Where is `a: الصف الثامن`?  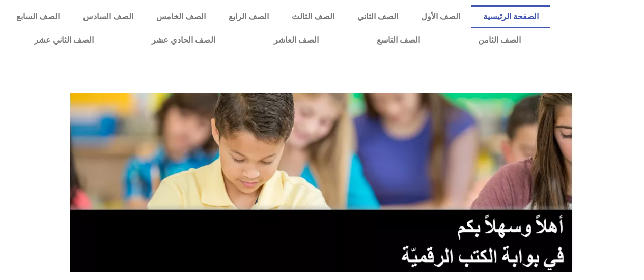
a: الصف الثامن is located at coordinates (500, 40).